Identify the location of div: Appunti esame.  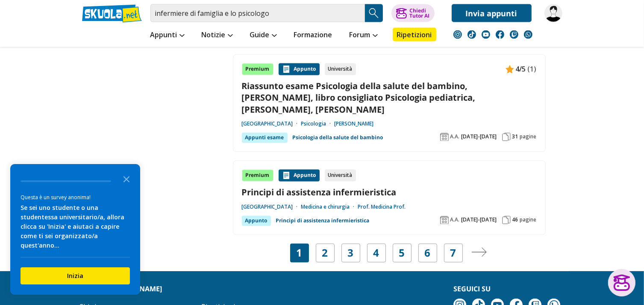
(265, 138).